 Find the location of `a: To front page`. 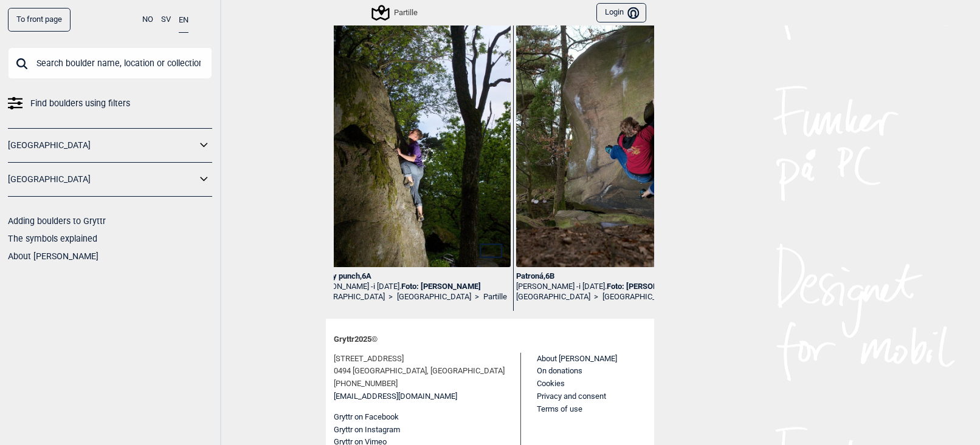

a: To front page is located at coordinates (38, 20).